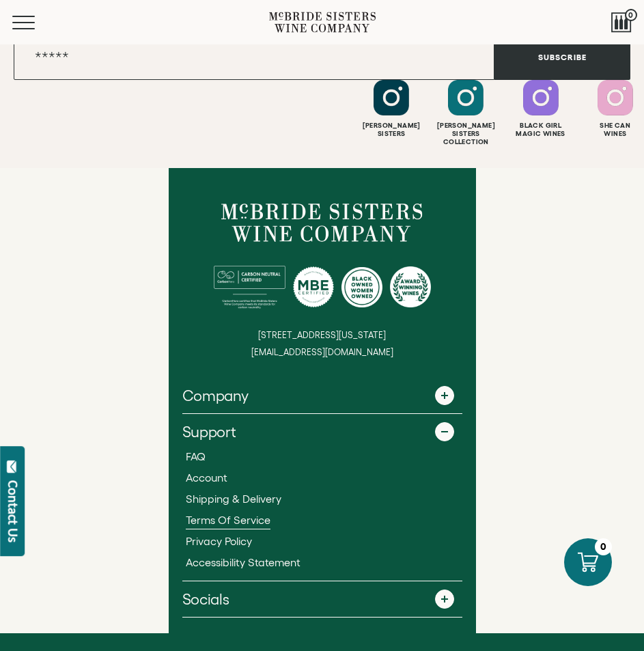  I want to click on span: Accessibility Statement, so click(243, 562).